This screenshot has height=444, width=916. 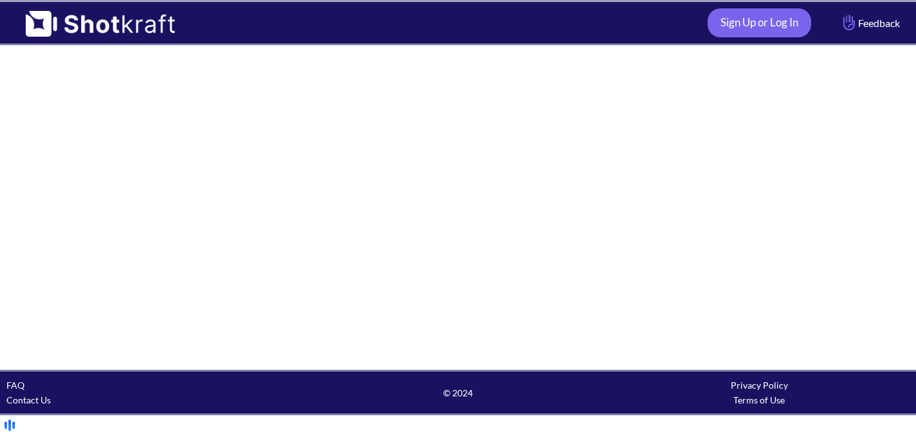 What do you see at coordinates (849, 23) in the screenshot?
I see `img: Hand Icon` at bounding box center [849, 23].